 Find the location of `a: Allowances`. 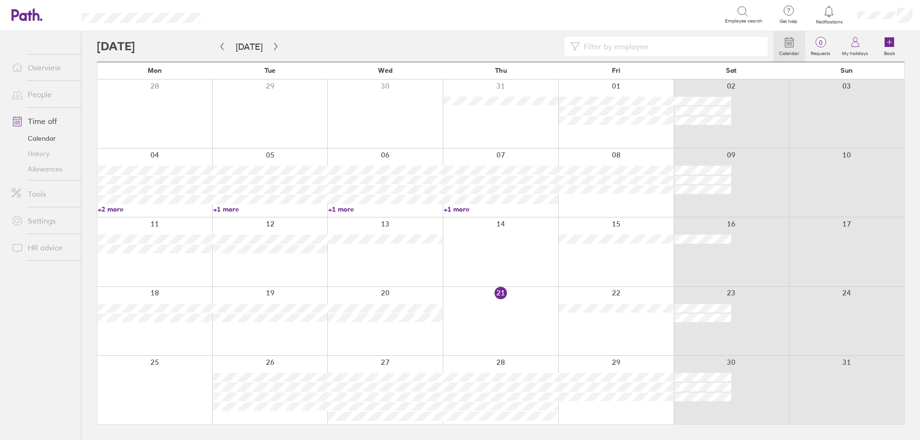

a: Allowances is located at coordinates (42, 169).